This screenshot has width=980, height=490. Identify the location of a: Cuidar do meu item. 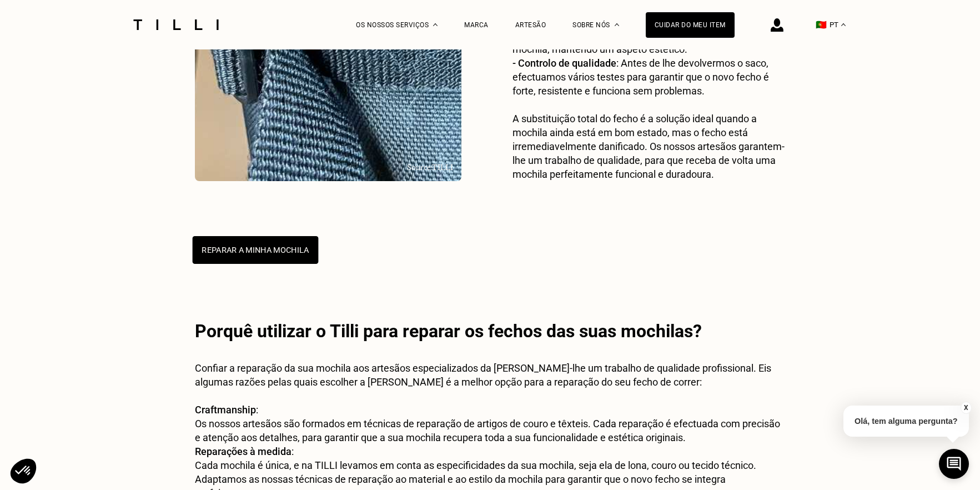
(691, 25).